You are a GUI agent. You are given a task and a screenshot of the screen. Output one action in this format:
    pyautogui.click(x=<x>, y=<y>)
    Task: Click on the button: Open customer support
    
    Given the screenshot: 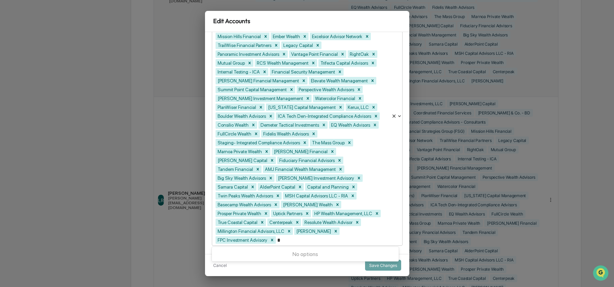 What is the action you would take?
    pyautogui.click(x=9, y=9)
    